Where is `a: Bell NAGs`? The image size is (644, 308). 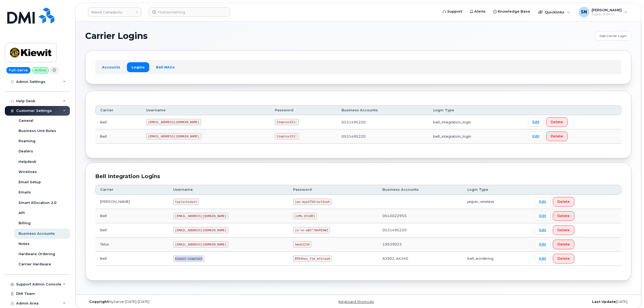 a: Bell NAGs is located at coordinates (165, 67).